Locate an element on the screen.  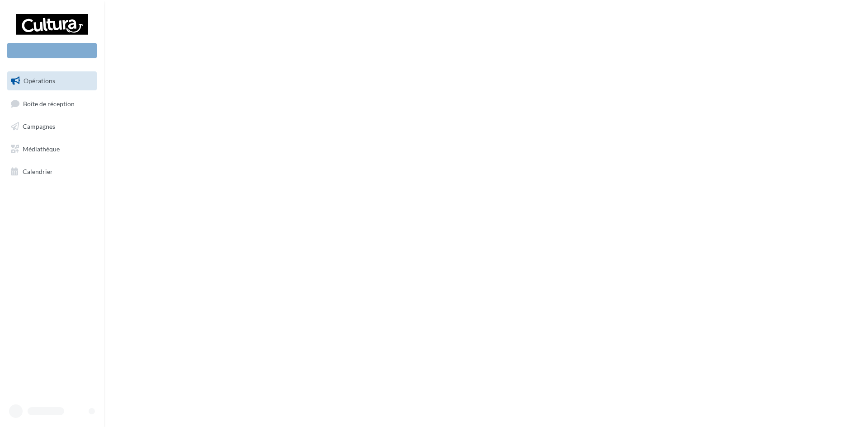
a: Campagnes is located at coordinates (52, 126).